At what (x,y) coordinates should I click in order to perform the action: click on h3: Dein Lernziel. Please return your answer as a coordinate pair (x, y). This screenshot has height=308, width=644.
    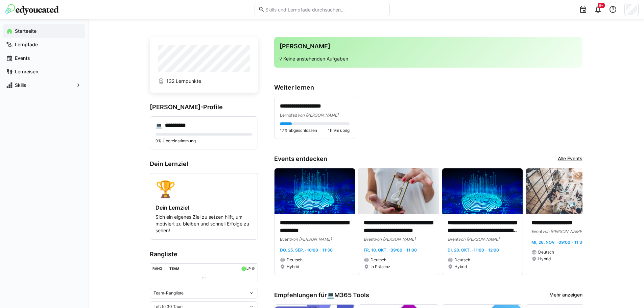
    Looking at the image, I should click on (203, 163).